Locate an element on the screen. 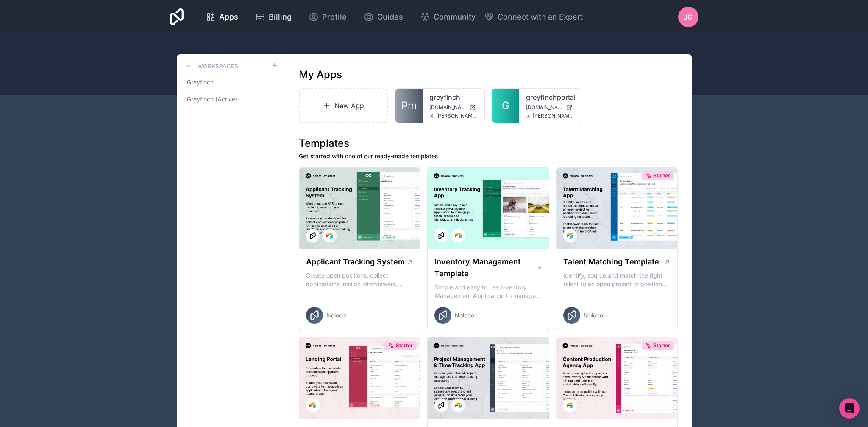 The height and width of the screenshot is (427, 868). h1: Talent Matching Template is located at coordinates (612, 262).